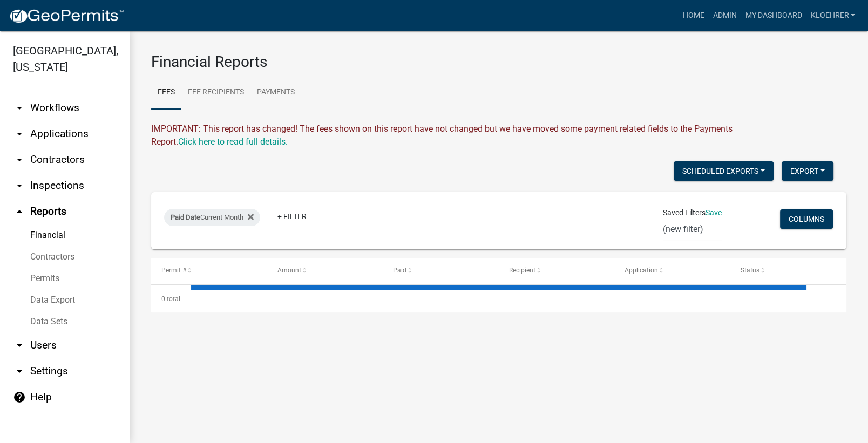 The image size is (868, 443). What do you see at coordinates (209, 271) in the screenshot?
I see `datatable-header-cell: Permit #` at bounding box center [209, 271].